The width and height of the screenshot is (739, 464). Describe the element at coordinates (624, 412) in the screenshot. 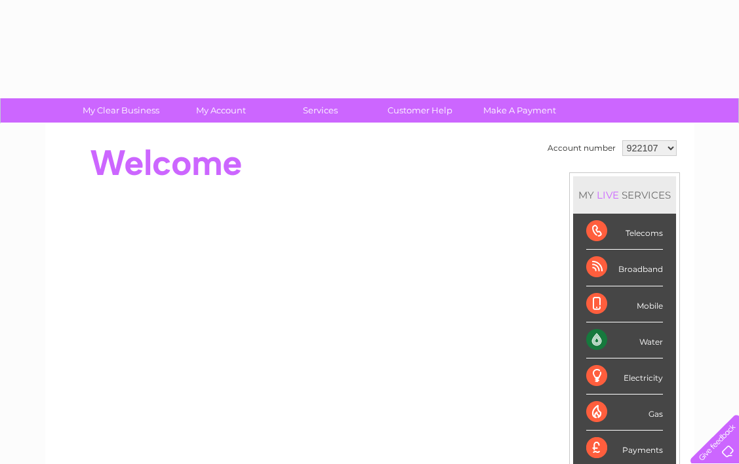

I see `div: Gas` at that location.